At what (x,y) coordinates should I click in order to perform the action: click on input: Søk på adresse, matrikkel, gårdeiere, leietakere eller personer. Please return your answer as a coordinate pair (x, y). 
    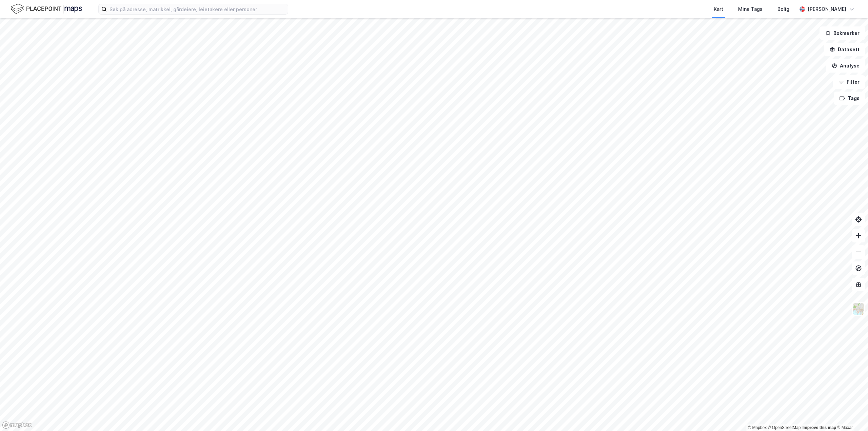
    Looking at the image, I should click on (197, 9).